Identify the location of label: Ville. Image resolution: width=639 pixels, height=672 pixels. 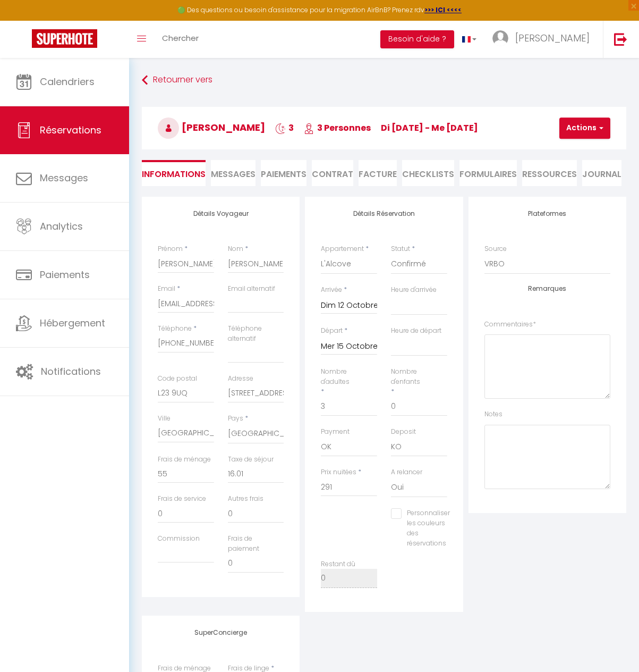
(164, 418).